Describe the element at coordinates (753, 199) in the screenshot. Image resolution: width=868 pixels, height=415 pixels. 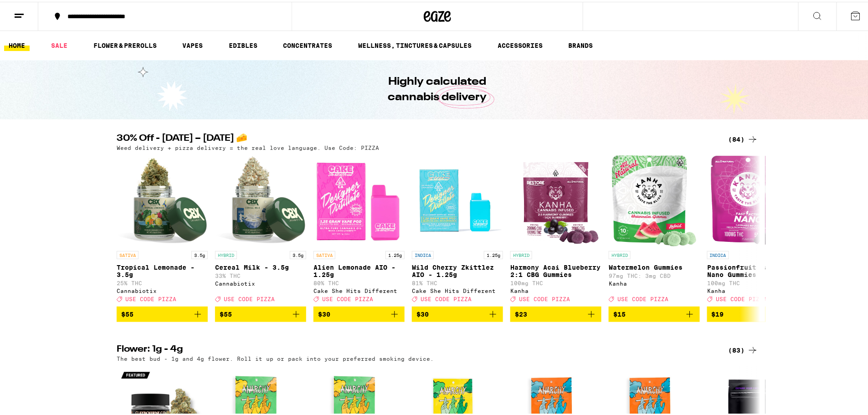
I see `img: Kanha - Passionfruit Paradise Nano Gummies` at that location.